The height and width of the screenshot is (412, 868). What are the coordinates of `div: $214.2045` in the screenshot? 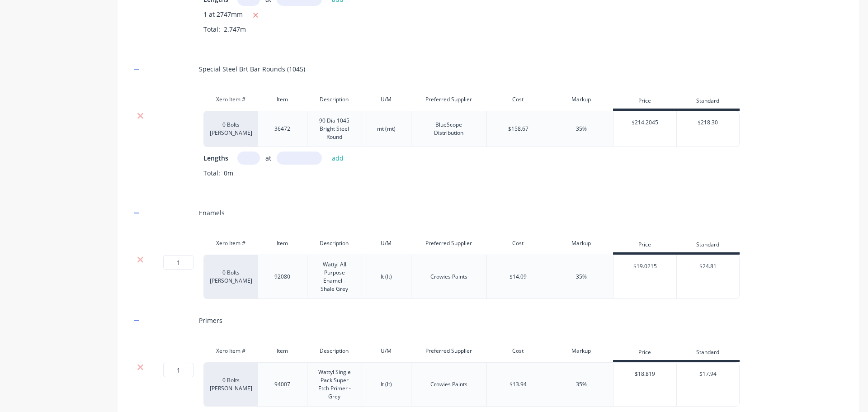 It's located at (645, 123).